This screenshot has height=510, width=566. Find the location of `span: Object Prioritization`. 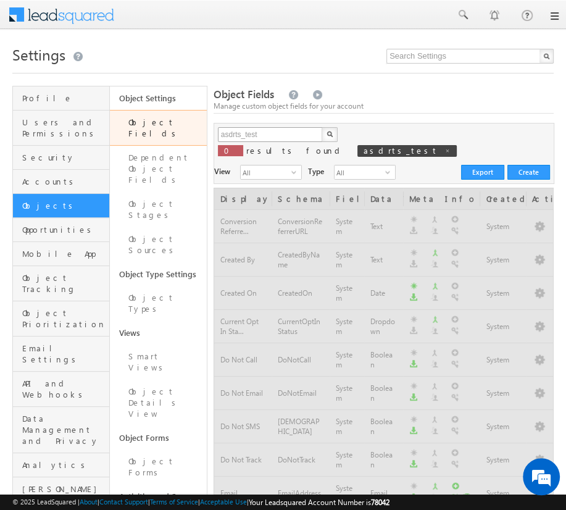

span: Object Prioritization is located at coordinates (64, 319).